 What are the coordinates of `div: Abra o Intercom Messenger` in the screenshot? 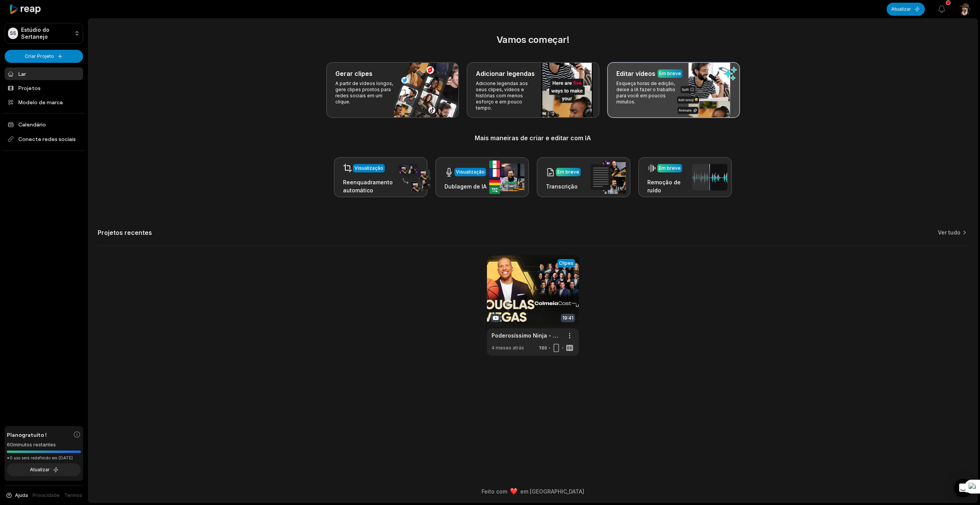 It's located at (963, 488).